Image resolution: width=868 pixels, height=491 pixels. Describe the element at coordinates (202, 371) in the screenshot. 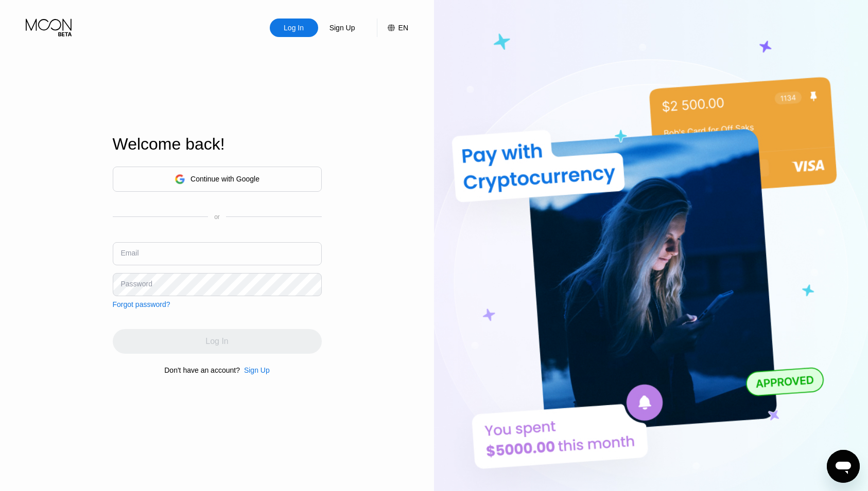

I see `div: Don't have an account?` at that location.